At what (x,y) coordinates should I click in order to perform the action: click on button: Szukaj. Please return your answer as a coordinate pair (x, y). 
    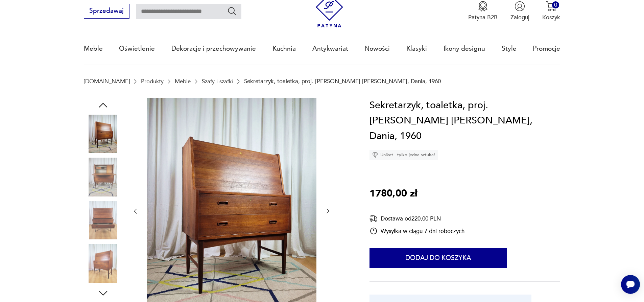
    Looking at the image, I should click on (232, 11).